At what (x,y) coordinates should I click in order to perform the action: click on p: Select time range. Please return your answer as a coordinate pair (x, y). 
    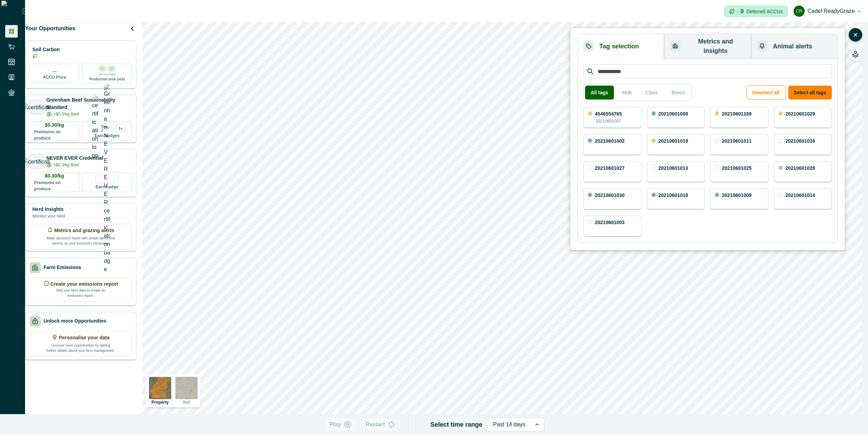
    Looking at the image, I should click on (456, 425).